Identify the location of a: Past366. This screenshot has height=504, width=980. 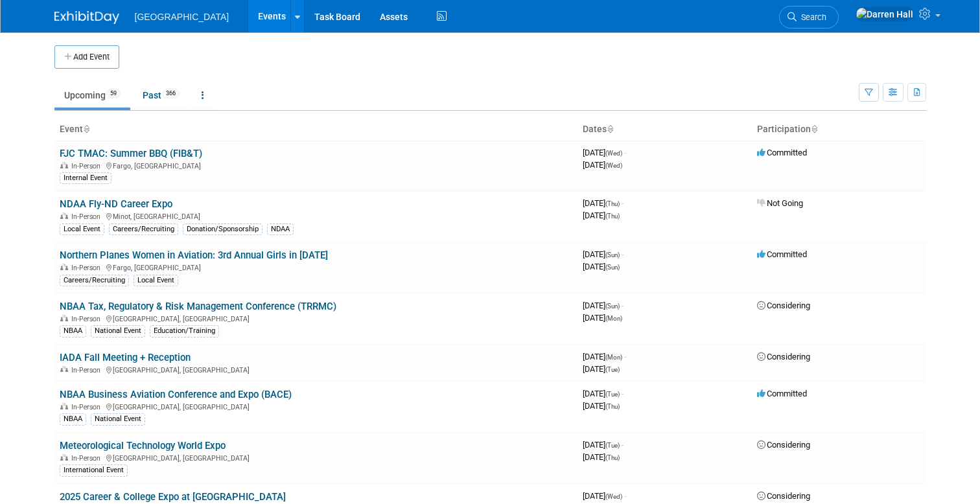
(161, 95).